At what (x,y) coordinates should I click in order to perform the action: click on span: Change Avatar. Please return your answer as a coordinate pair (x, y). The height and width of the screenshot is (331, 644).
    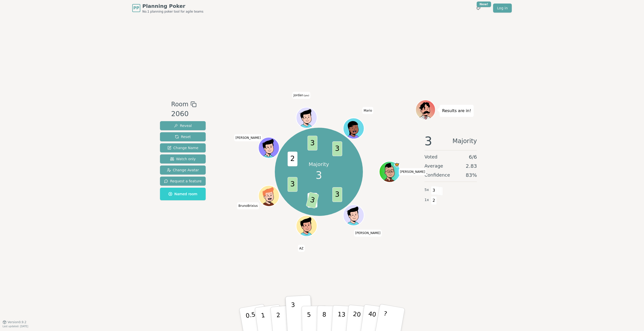
    Looking at the image, I should click on (183, 170).